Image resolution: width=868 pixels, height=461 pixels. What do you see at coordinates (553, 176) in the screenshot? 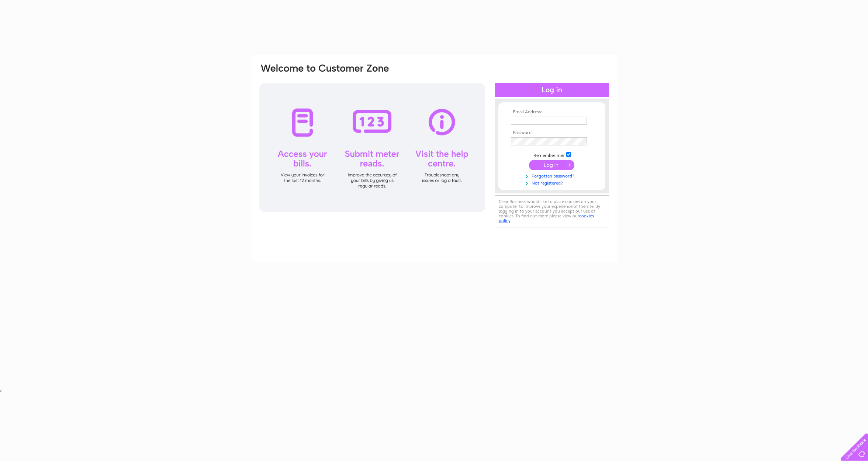
I see `a: Forgotten password?` at bounding box center [553, 176].